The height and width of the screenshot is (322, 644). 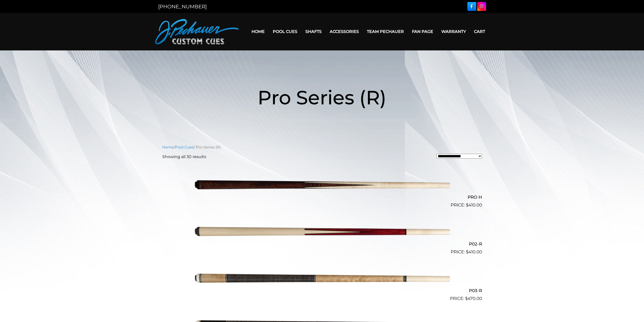 I want to click on a: Shafts, so click(x=313, y=32).